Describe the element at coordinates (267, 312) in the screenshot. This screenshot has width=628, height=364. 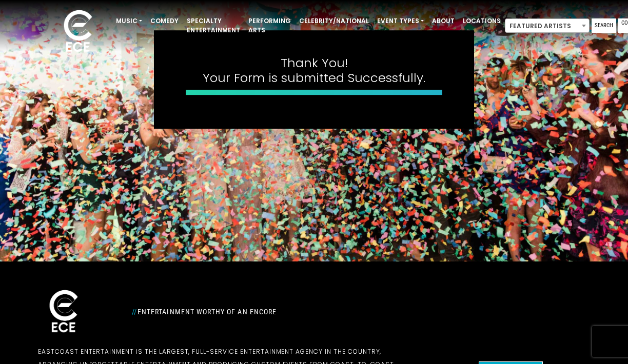
I see `div: Entertainment Worthy of an Encore` at that location.